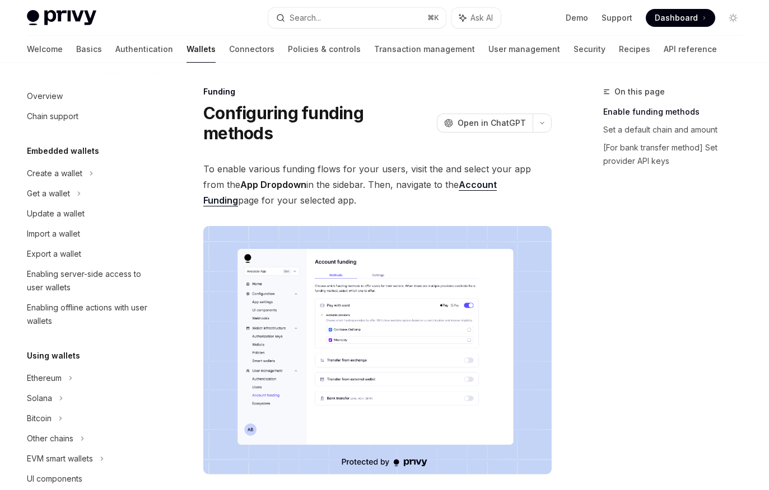 The width and height of the screenshot is (769, 490). Describe the element at coordinates (39, 419) in the screenshot. I see `div: Bitcoin` at that location.